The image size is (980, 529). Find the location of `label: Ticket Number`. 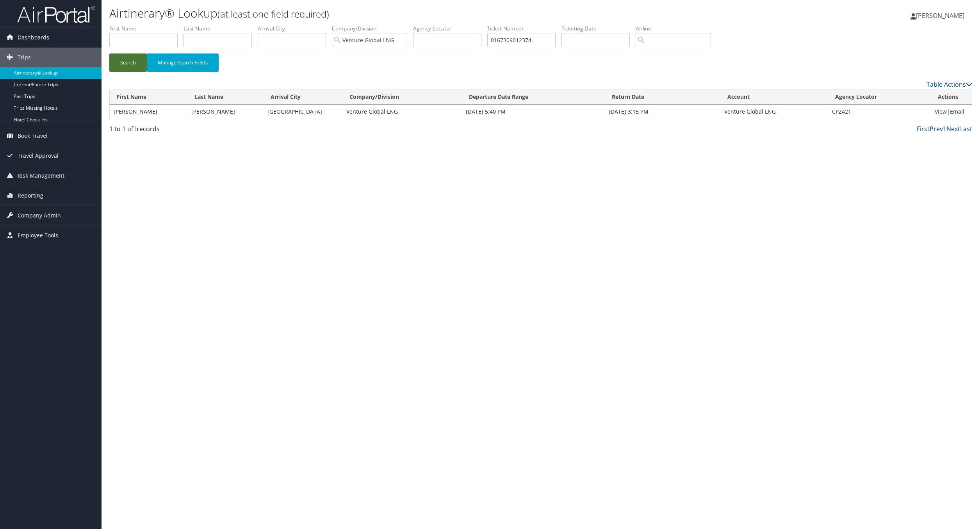

label: Ticket Number is located at coordinates (524, 29).